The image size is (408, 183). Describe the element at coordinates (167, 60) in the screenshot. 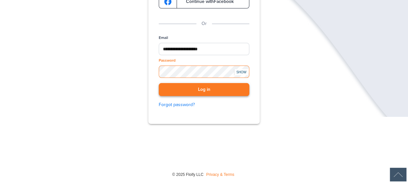

I see `label: Password` at that location.